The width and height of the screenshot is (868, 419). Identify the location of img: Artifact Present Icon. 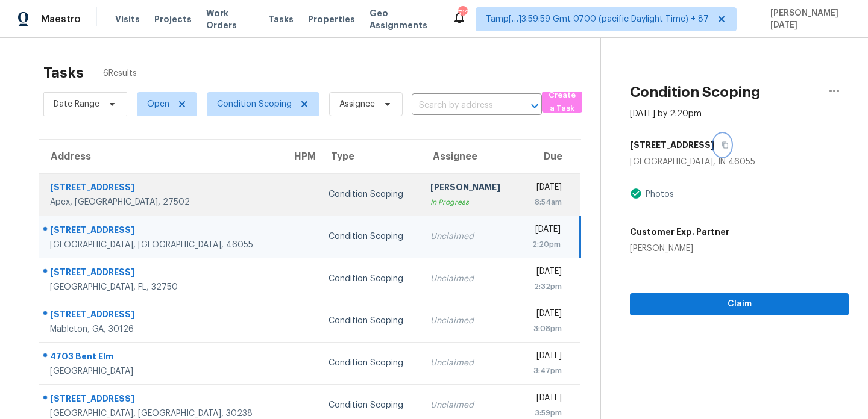
(636, 193).